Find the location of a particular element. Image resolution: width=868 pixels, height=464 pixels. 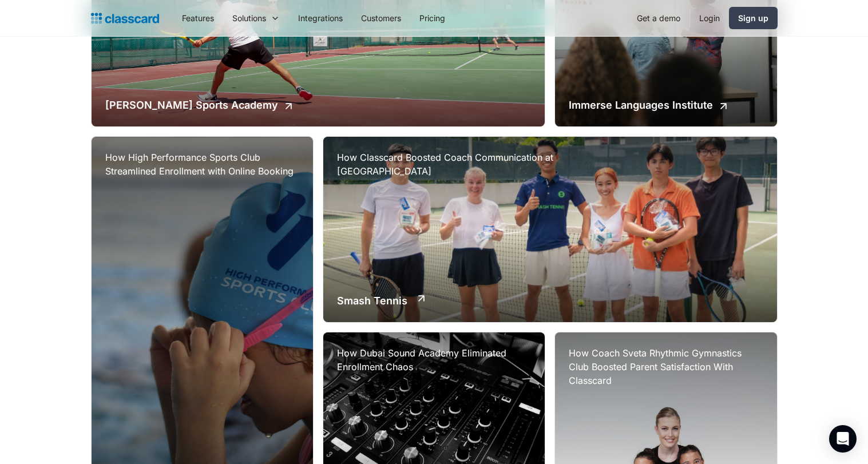

a: Pricing is located at coordinates (432, 18).